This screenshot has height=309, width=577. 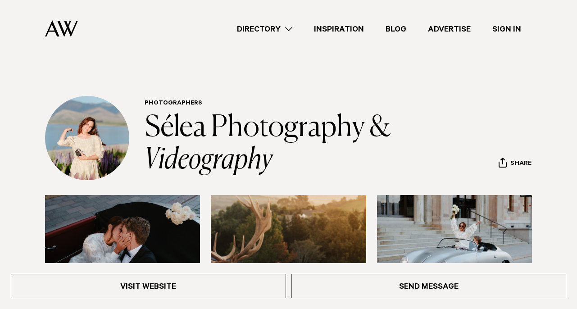 I want to click on img: Profile Avatar, so click(x=87, y=138).